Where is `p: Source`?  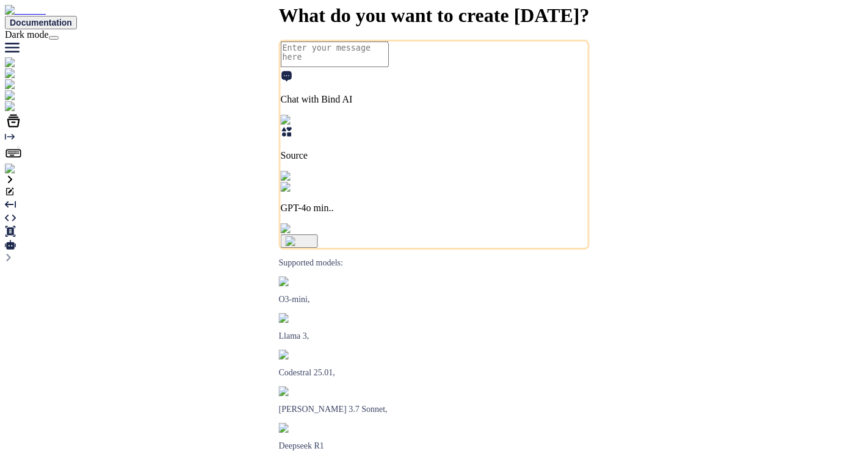 p: Source is located at coordinates (434, 156).